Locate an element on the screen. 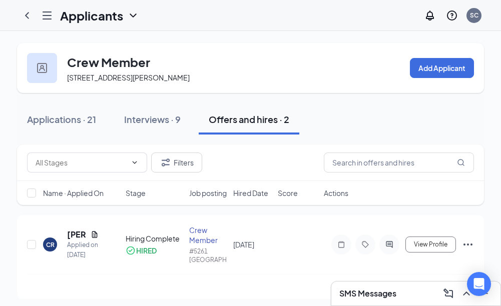 This screenshot has width=501, height=306. button: ChevronUp is located at coordinates (467, 294).